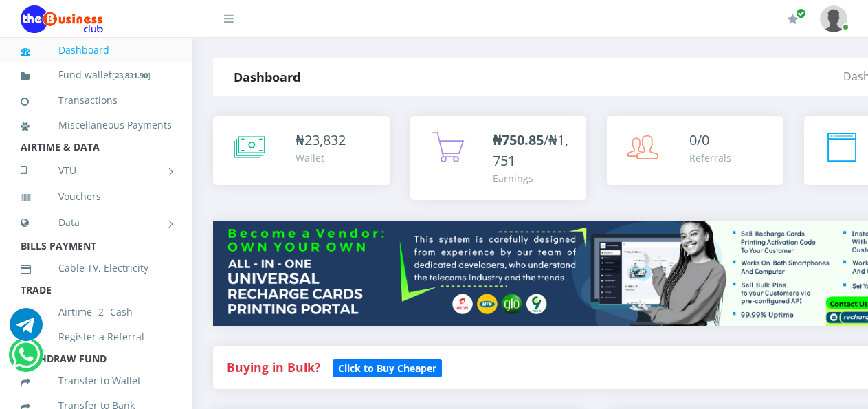  Describe the element at coordinates (97, 223) in the screenshot. I see `a: Data` at that location.